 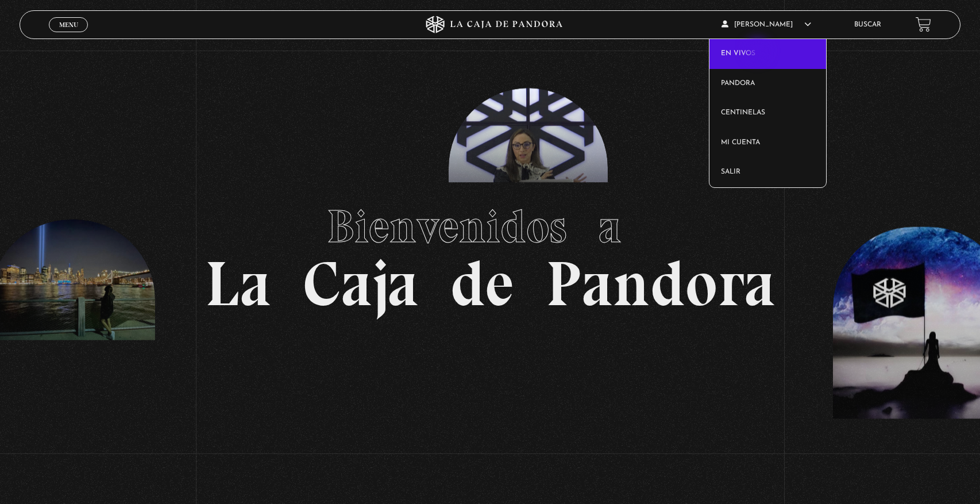 What do you see at coordinates (490, 252) in the screenshot?
I see `h1: La Caja de Pandora` at bounding box center [490, 252].